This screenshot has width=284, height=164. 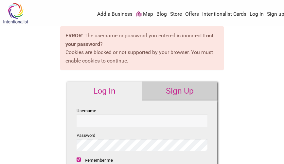 What do you see at coordinates (142, 120) in the screenshot?
I see `input: Username` at bounding box center [142, 120].